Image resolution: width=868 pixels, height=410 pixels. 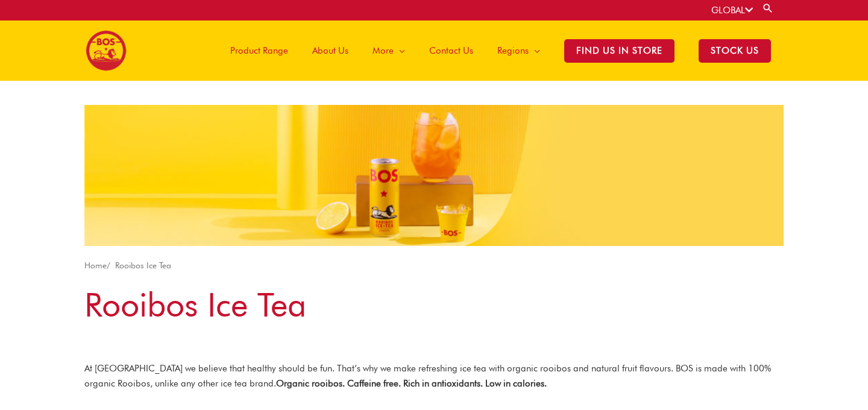 I want to click on a: Regions, so click(x=518, y=51).